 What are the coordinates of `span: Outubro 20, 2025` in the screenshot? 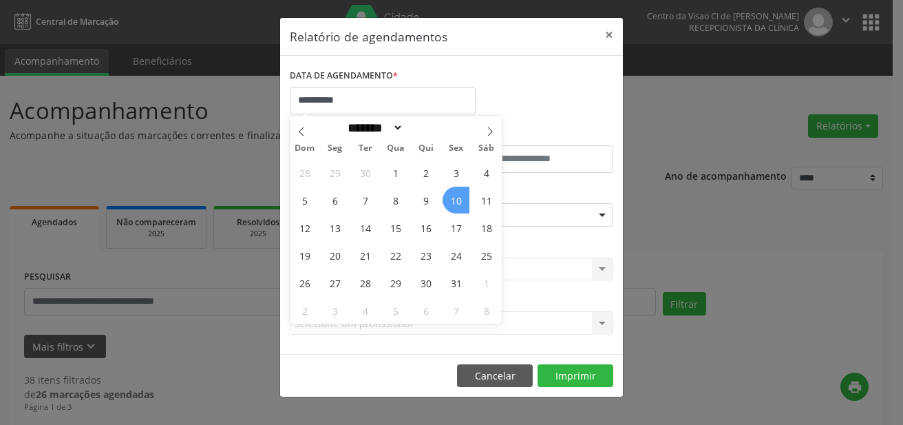 It's located at (335, 255).